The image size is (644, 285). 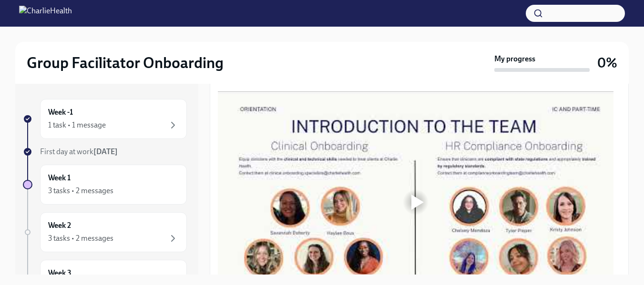 I want to click on strong: My progress, so click(x=515, y=59).